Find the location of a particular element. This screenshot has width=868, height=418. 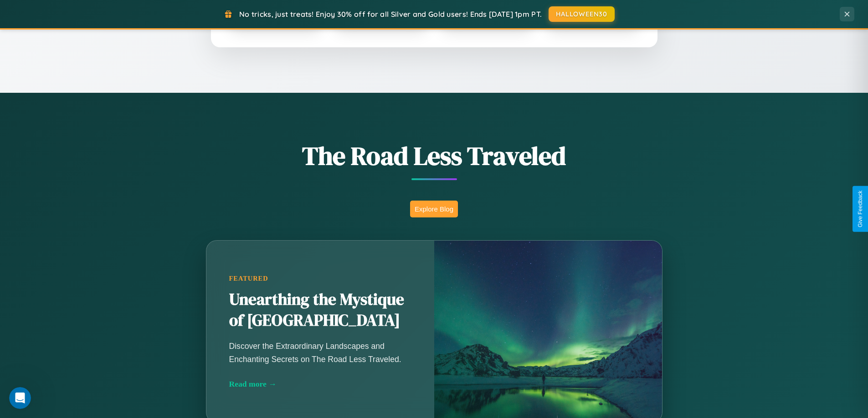

p: Discover the Extraordinary Landscapes and Enchanting Secrets on The Road Less Traveled. is located at coordinates (321, 353).